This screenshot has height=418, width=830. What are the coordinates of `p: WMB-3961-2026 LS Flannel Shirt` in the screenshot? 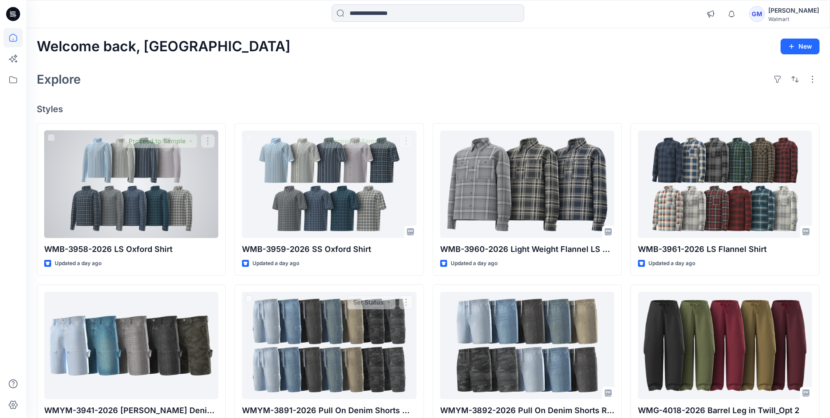 It's located at (725, 249).